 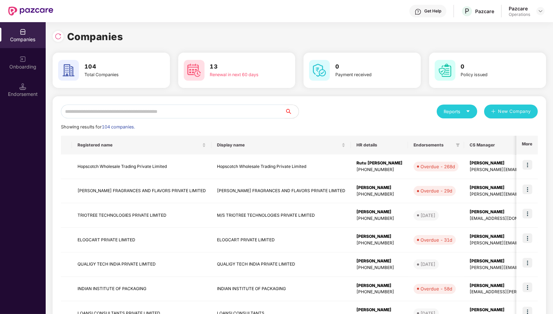 I want to click on div: Renewal in next 60 days, so click(x=240, y=75).